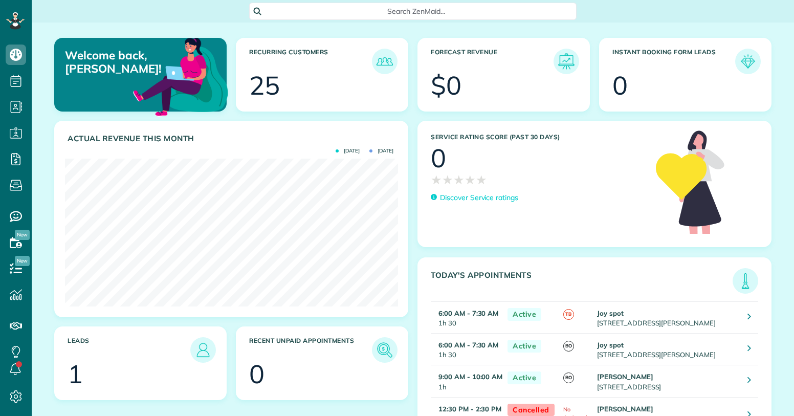  Describe the element at coordinates (75, 374) in the screenshot. I see `div: 1` at that location.